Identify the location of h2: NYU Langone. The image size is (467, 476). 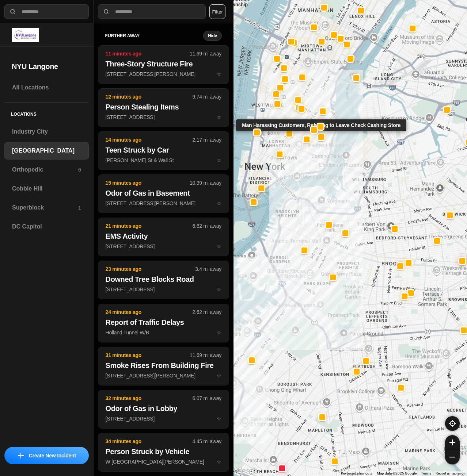
(47, 66).